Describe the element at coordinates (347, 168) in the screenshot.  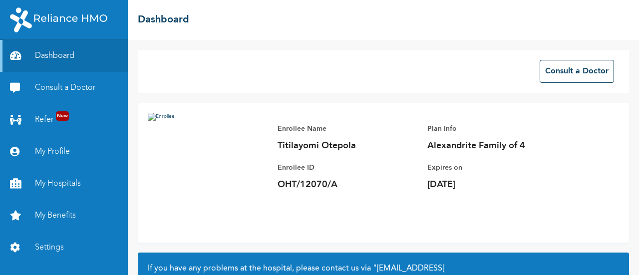
I see `p: Enrollee ID` at that location.